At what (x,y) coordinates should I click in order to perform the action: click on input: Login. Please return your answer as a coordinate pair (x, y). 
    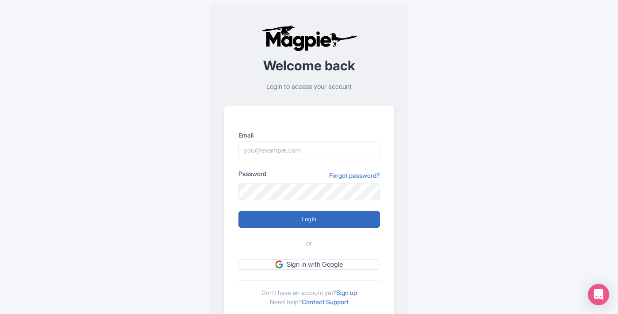
    Looking at the image, I should click on (309, 219).